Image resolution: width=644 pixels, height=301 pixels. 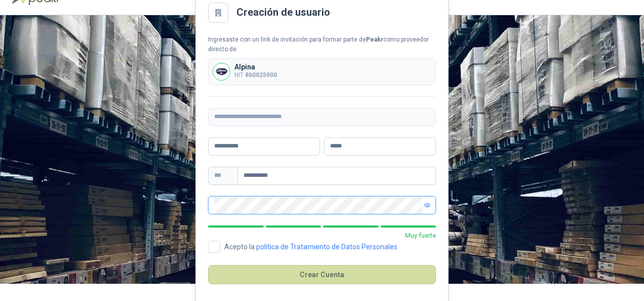 I want to click on div: Ingresaste con un link de invitación para formar parte de como proveedor directo de:, so click(x=322, y=44).